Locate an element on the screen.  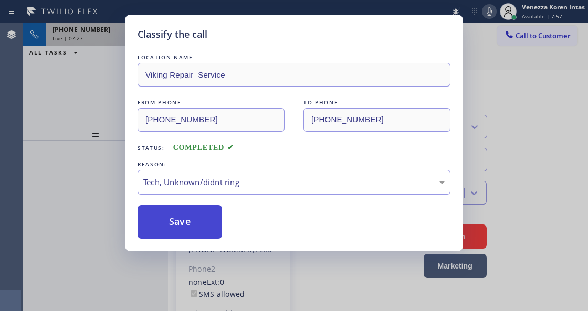
div: REASON: is located at coordinates (294, 164).